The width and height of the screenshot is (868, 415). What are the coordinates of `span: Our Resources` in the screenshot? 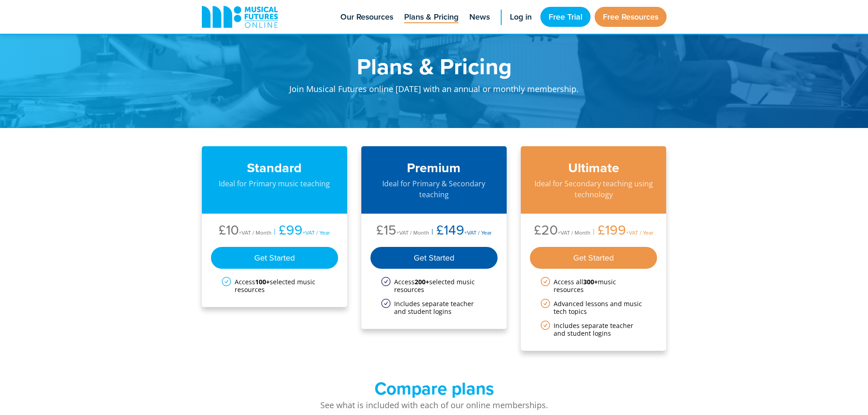 It's located at (367, 17).